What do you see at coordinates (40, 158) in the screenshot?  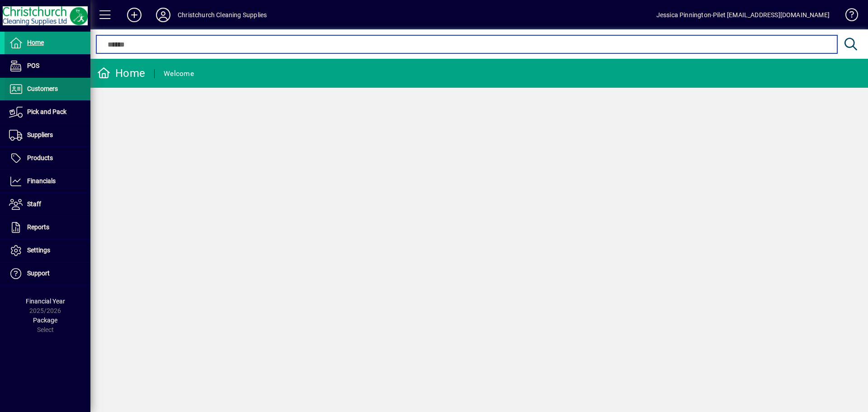 I see `span: Products` at bounding box center [40, 158].